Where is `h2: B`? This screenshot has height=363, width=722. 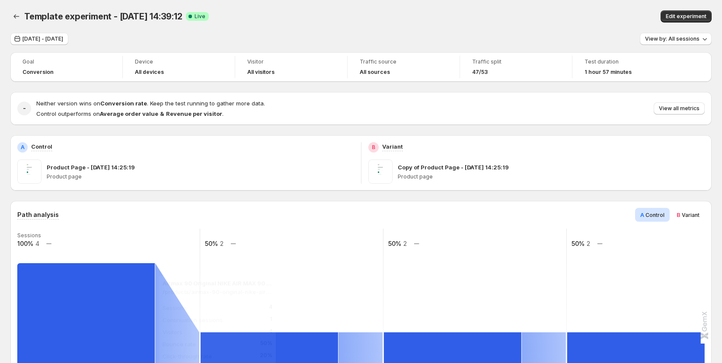
h2: B is located at coordinates (374, 147).